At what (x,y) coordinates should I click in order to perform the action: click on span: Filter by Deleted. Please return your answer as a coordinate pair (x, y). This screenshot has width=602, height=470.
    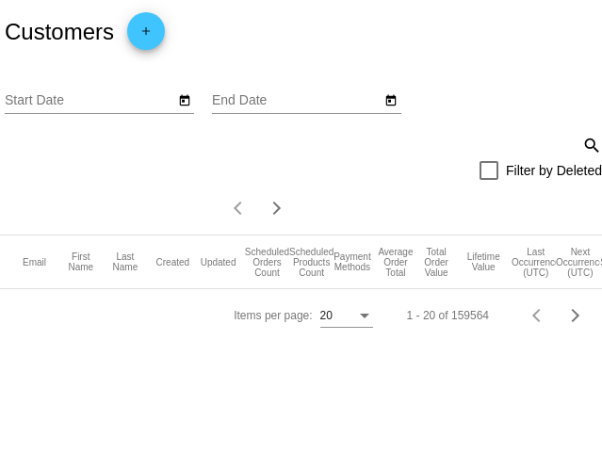
    Looking at the image, I should click on (554, 171).